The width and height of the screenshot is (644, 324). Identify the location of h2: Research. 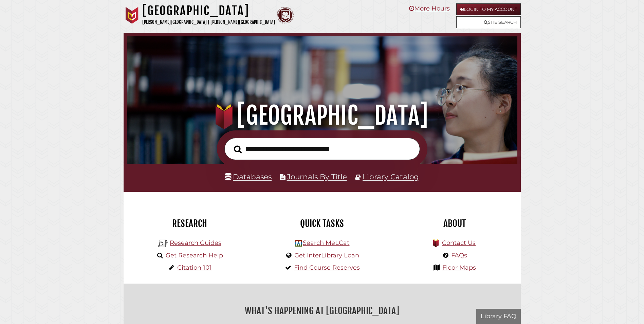
(190, 224).